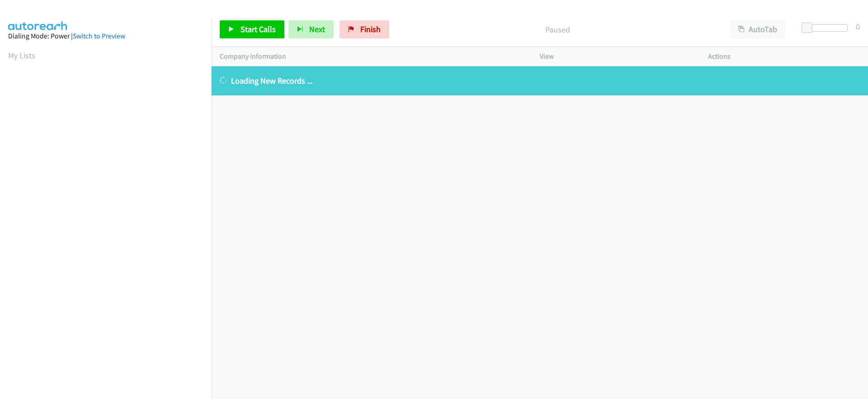 The height and width of the screenshot is (399, 868). I want to click on span: Next, so click(317, 29).